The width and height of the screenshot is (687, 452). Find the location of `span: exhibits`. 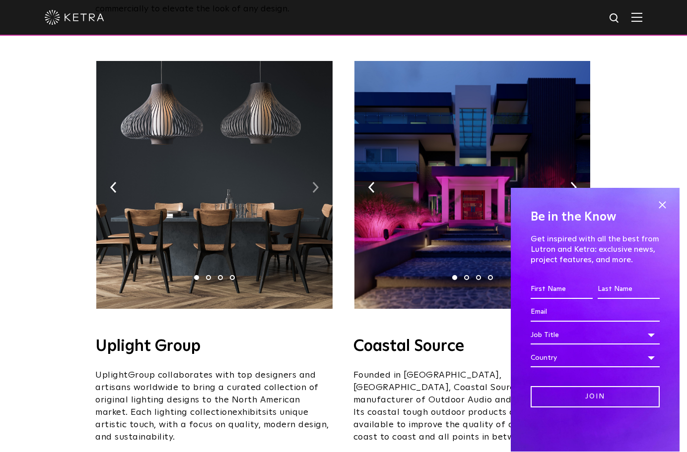

span: exhibits is located at coordinates (249, 413).